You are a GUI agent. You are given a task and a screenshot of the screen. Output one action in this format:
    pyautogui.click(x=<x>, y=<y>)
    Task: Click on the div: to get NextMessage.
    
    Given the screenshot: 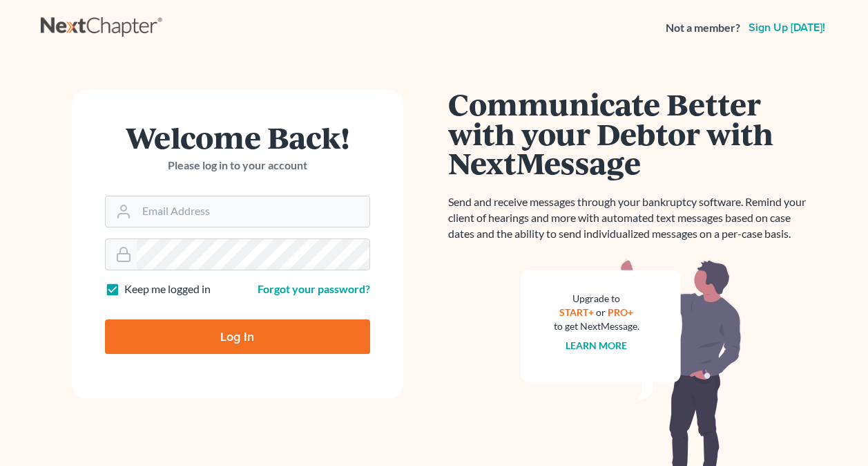 What is the action you would take?
    pyautogui.click(x=596, y=326)
    